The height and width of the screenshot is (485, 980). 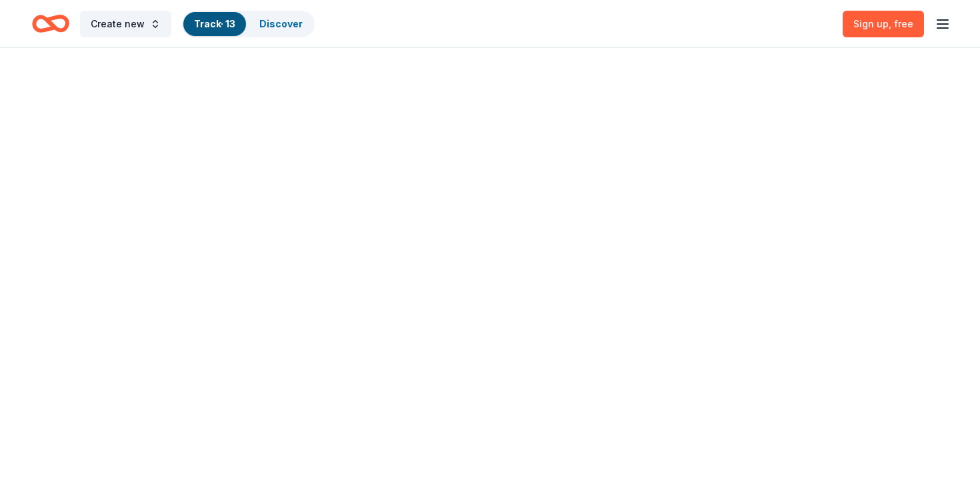 What do you see at coordinates (884, 24) in the screenshot?
I see `a: Sign up, free` at bounding box center [884, 24].